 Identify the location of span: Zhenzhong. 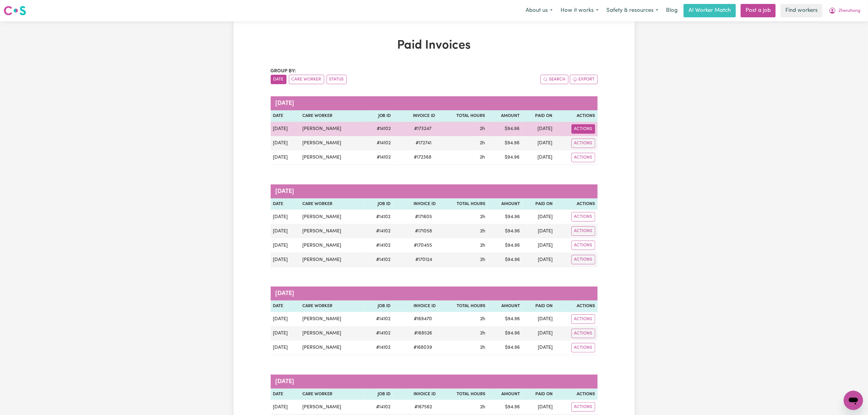
(849, 11).